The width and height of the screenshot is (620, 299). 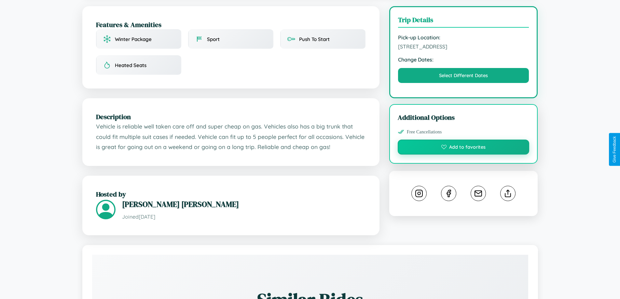 I want to click on h2: Description, so click(x=231, y=116).